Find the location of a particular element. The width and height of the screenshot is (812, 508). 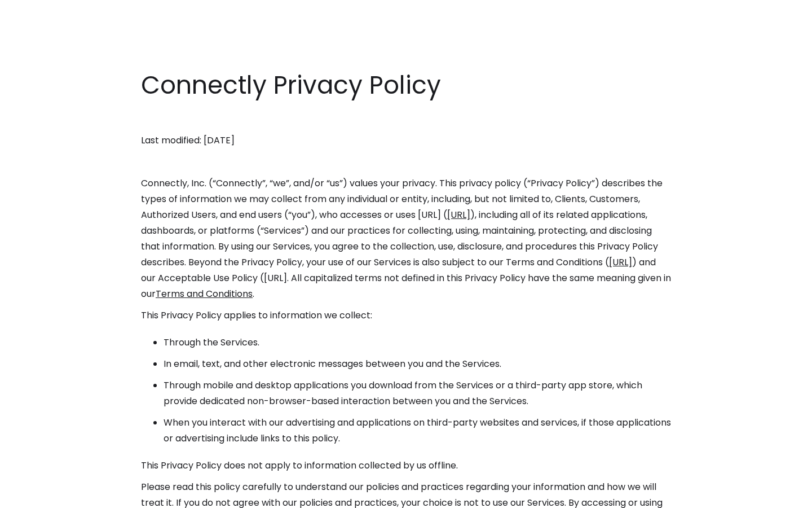

ul: Language list is located at coordinates (45, 496).